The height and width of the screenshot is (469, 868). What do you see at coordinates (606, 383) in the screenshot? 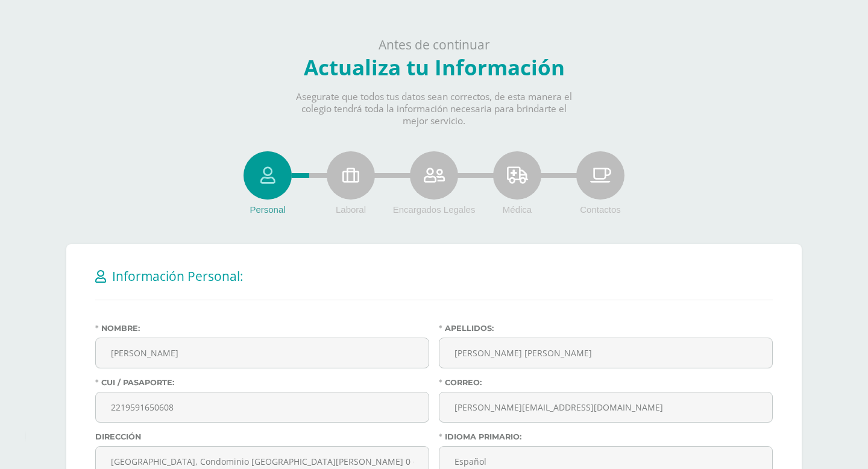
I see `label: Correo:` at bounding box center [606, 383].